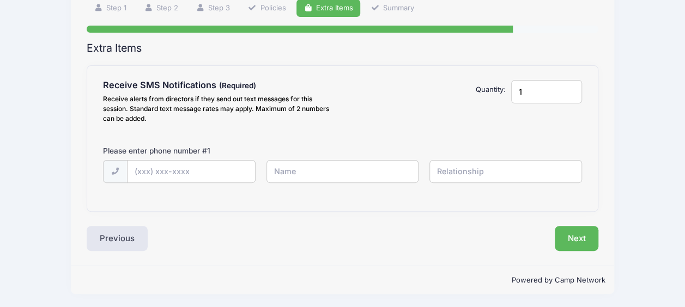 The height and width of the screenshot is (307, 685). I want to click on input: (xxx) xxx-xxxx, so click(191, 172).